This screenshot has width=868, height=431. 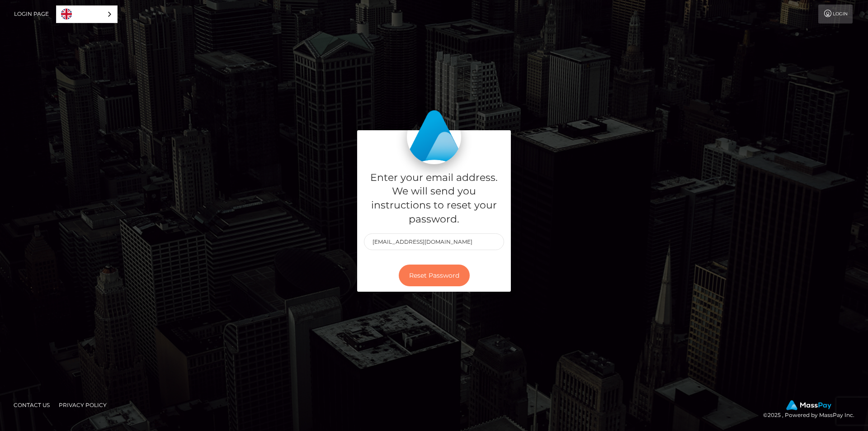 I want to click on img: MassPay Login, so click(x=434, y=137).